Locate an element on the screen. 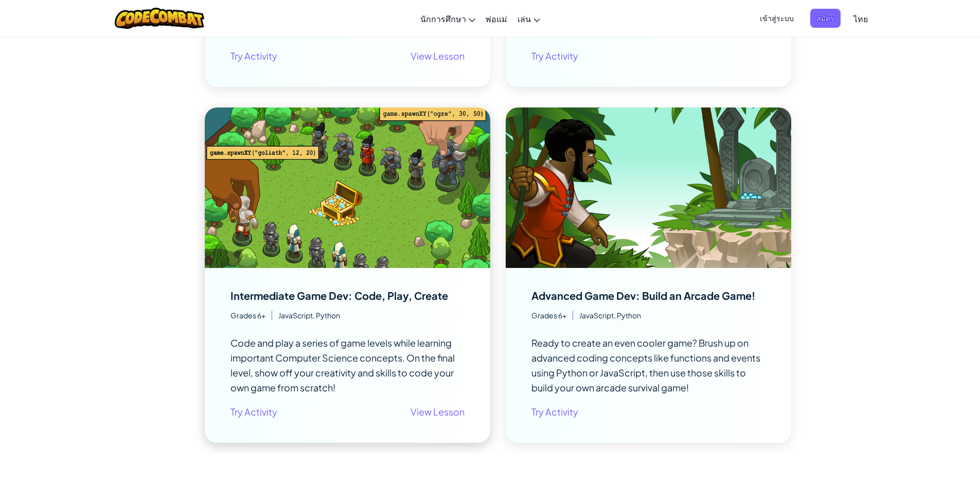  span: Ready to create an even cooler game? Brush up on advanced coding concepts like functions and even... is located at coordinates (645, 365).